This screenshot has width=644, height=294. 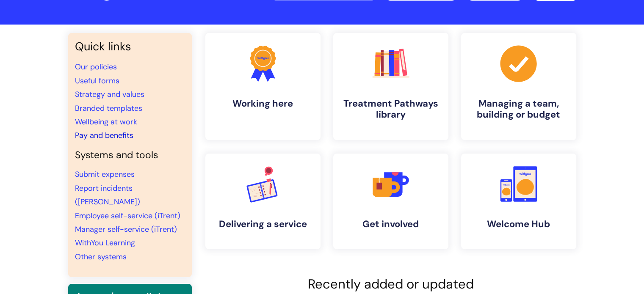 I want to click on a: Treatment Pathways library, so click(x=391, y=86).